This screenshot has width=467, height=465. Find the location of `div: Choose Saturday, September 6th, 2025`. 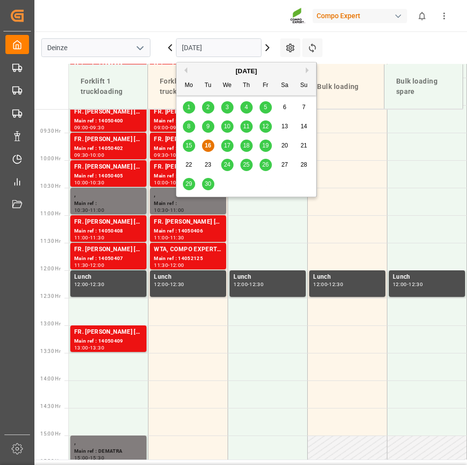

div: Choose Saturday, September 6th, 2025 is located at coordinates (285, 107).